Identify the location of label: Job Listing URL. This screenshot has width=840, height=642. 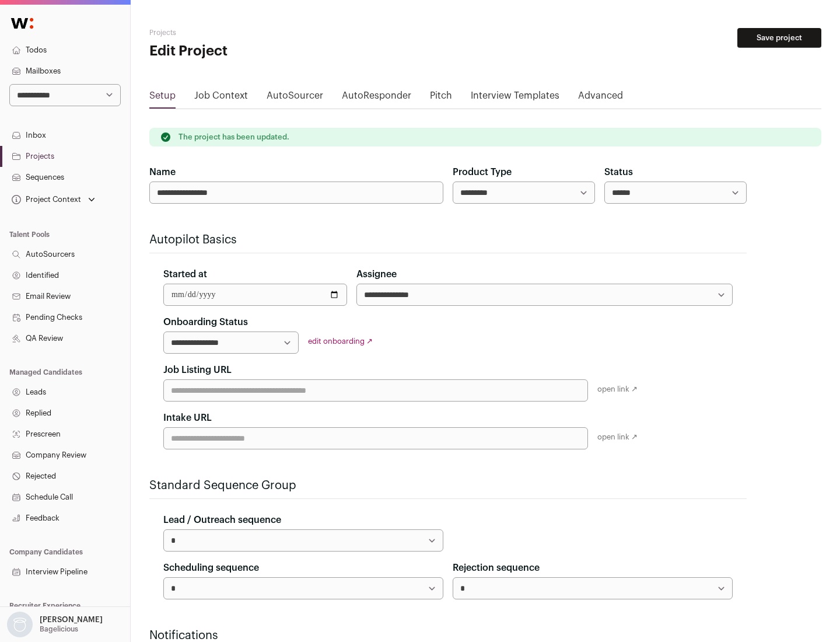
(197, 370).